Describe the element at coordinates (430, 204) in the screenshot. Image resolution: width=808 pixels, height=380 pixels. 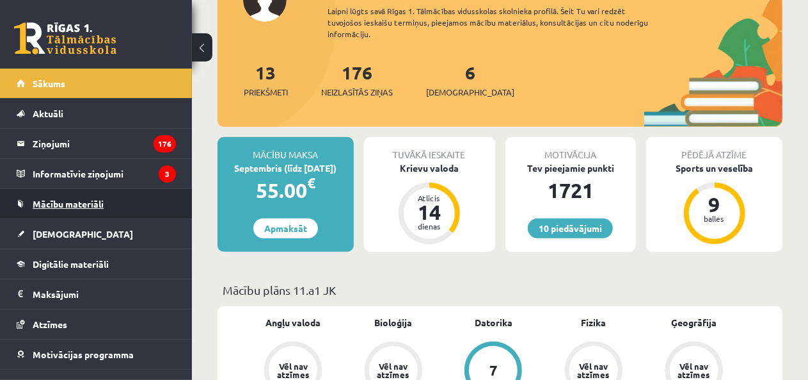
I see `a: Krievu valoda Atlicis 14 dienas` at that location.